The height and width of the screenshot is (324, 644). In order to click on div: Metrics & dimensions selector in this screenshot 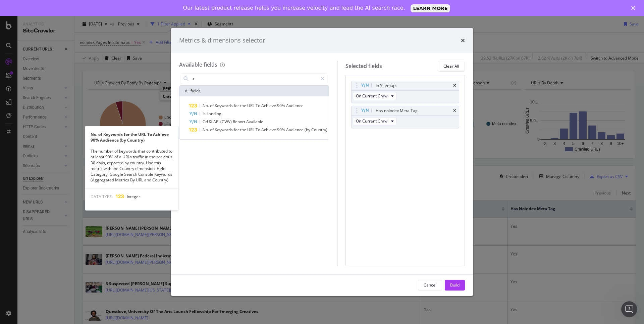, I will do `click(222, 40)`.